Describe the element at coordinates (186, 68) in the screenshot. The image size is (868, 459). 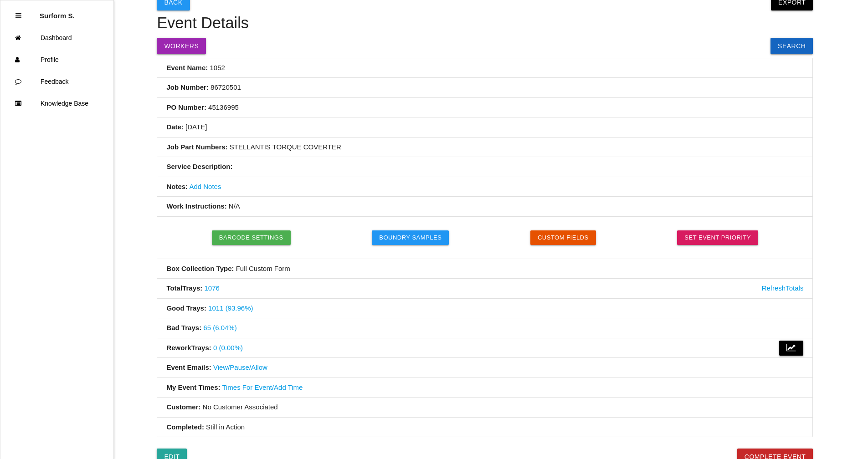
I see `b: Event Name:` at that location.